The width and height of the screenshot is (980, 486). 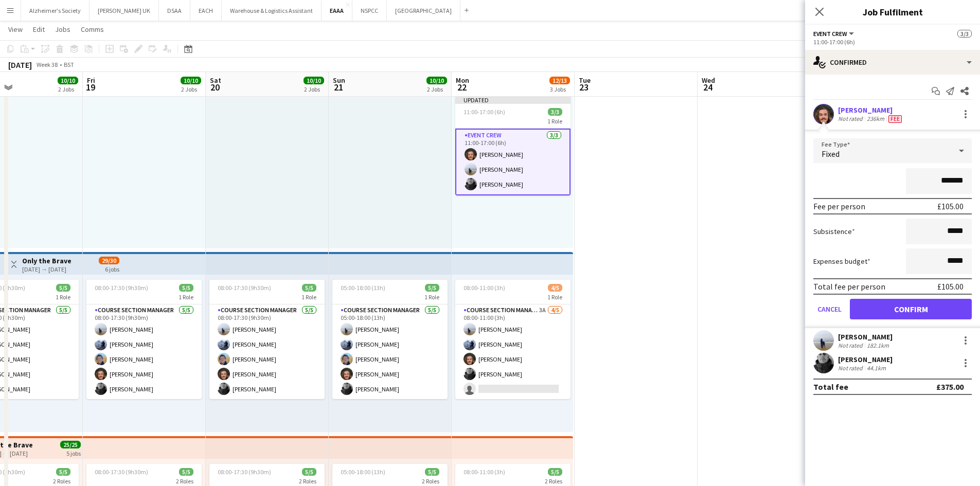 What do you see at coordinates (109, 260) in the screenshot?
I see `span: 29/30` at bounding box center [109, 260].